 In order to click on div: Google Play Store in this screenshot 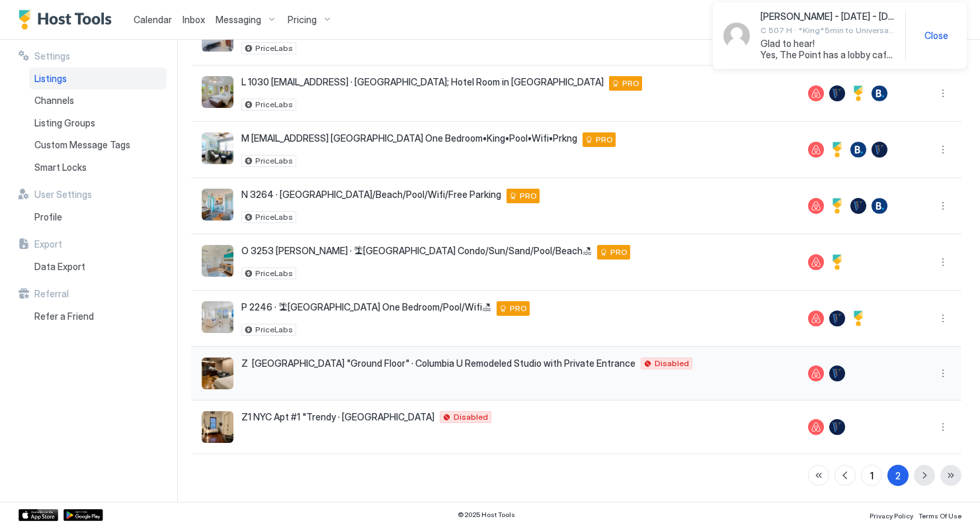, I will do `click(83, 515)`.